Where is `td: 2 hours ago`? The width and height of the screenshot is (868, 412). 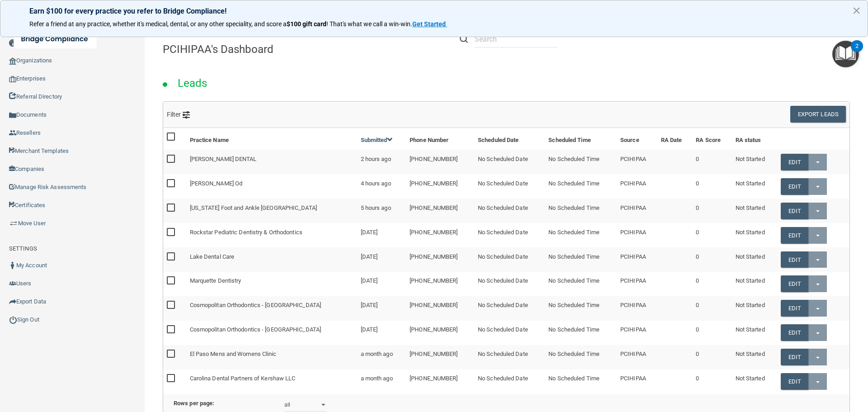
td: 2 hours ago is located at coordinates (382, 162).